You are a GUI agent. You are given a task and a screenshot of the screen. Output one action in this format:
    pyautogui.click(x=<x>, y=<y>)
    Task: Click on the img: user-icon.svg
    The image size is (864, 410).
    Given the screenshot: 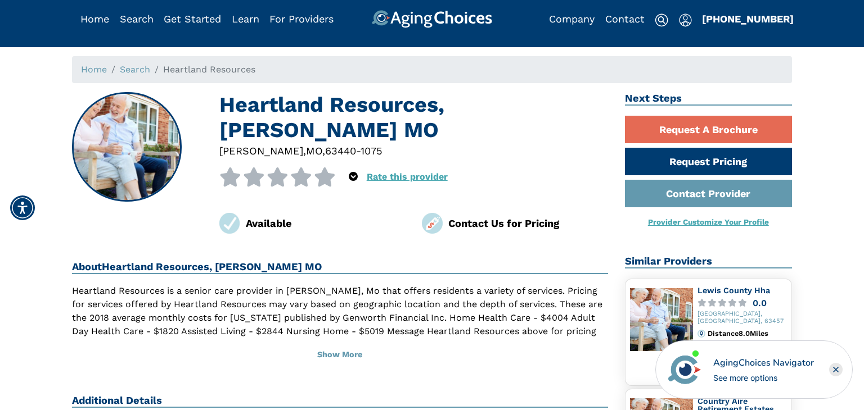 What is the action you would take?
    pyautogui.click(x=685, y=20)
    